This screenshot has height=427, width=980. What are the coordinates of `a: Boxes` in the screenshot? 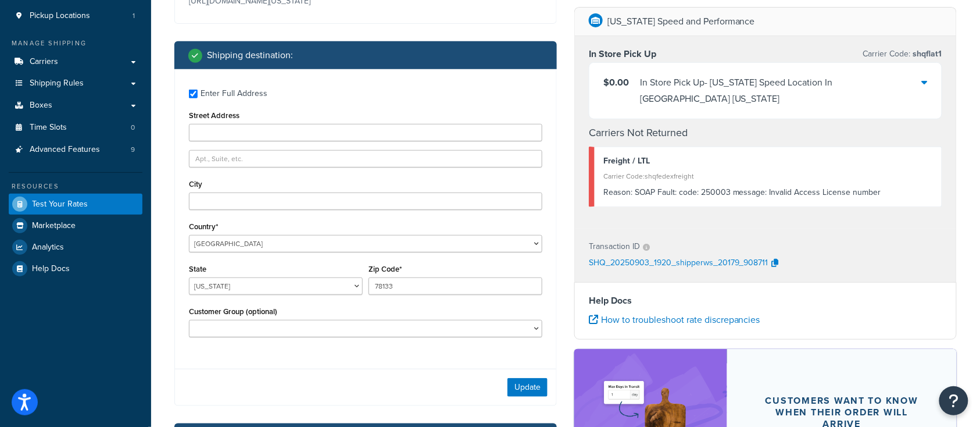 It's located at (76, 105).